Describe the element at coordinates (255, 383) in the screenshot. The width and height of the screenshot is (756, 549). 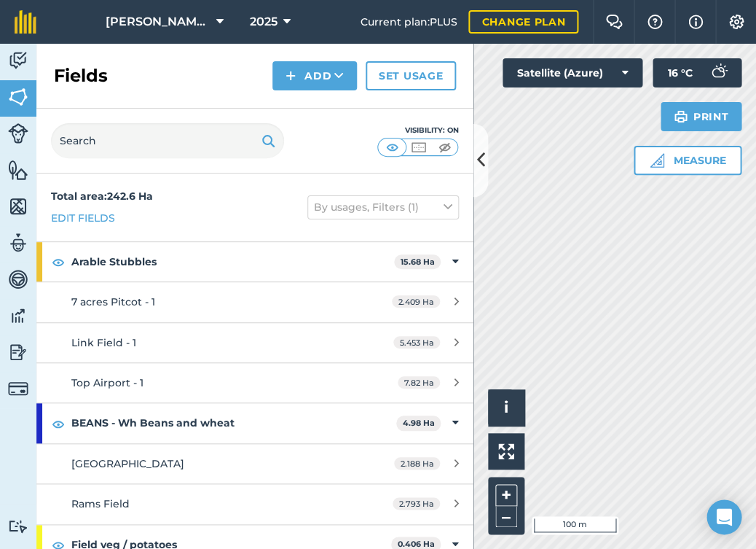
I see `a: Top Airport - 17.82 Ha` at that location.